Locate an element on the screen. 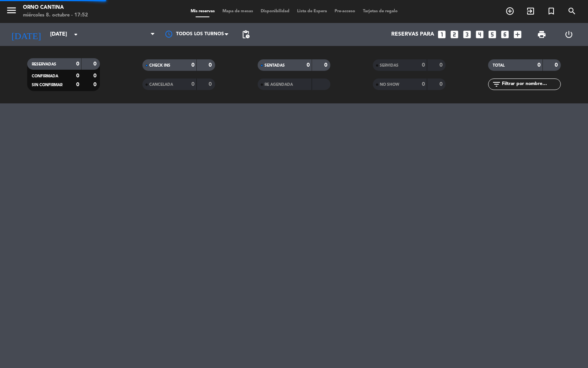  span: RESERVADAS is located at coordinates (44, 64).